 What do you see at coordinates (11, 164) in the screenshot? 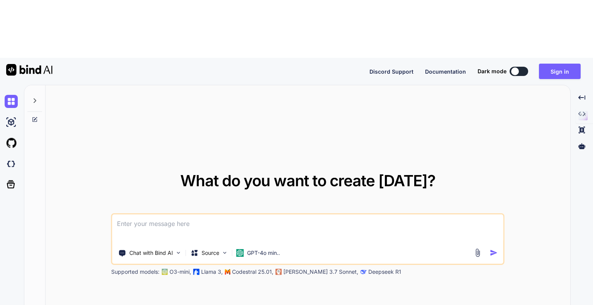
I see `img: darkCloudIdeIcon` at bounding box center [11, 164].